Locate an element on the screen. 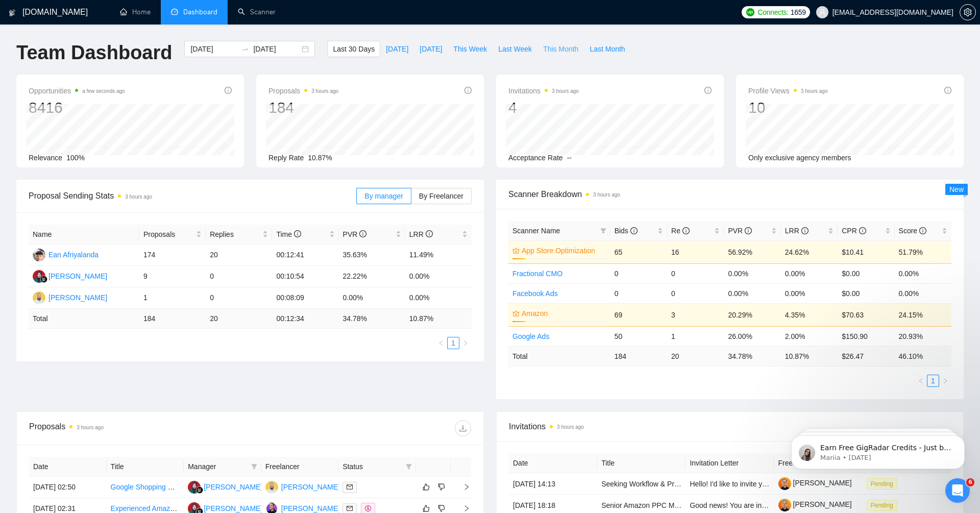 This screenshot has height=513, width=980. span: to is located at coordinates (245, 49).